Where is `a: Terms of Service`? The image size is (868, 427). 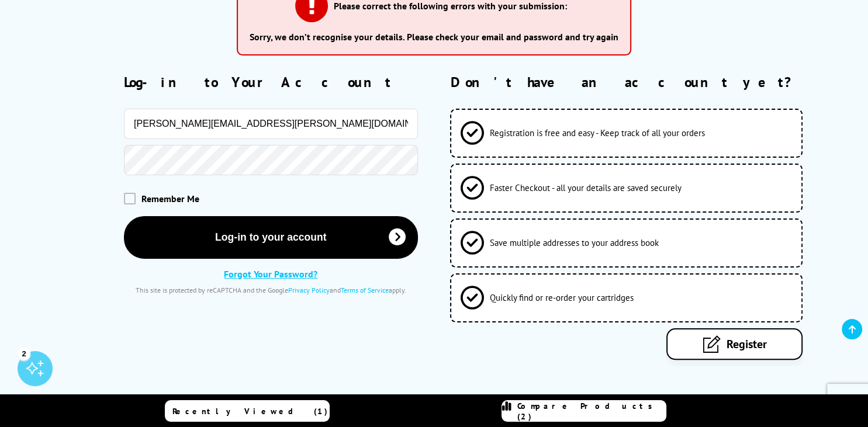
a: Terms of Service is located at coordinates (364, 289).